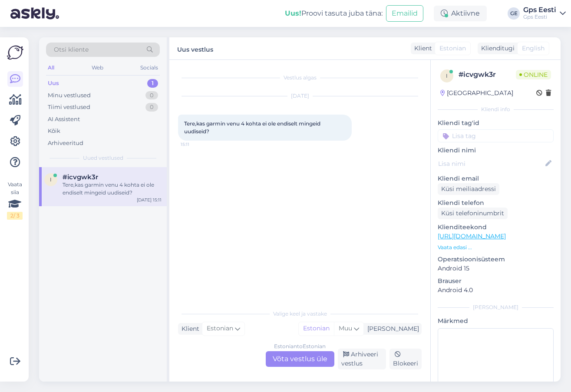 This screenshot has height=392, width=571. Describe the element at coordinates (534, 75) in the screenshot. I see `span: Online` at that location.